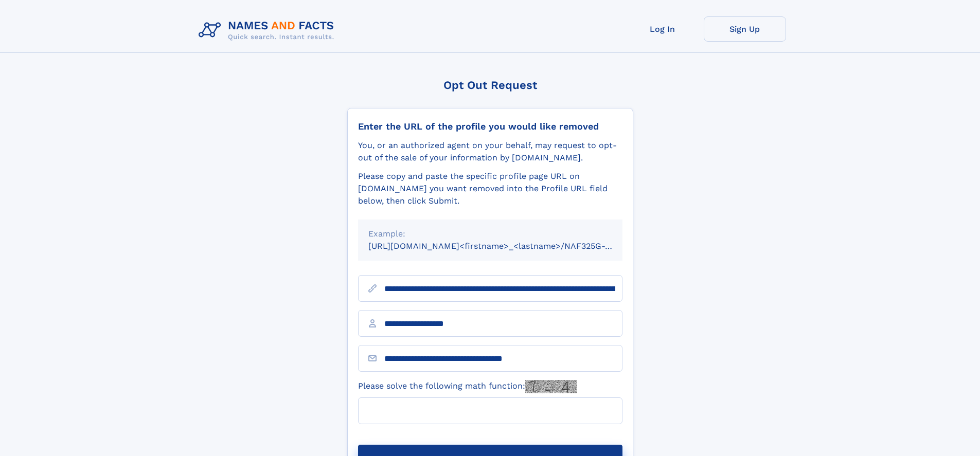 The height and width of the screenshot is (456, 980). I want to click on div: Enter the URL of the profile you would like removed, so click(490, 126).